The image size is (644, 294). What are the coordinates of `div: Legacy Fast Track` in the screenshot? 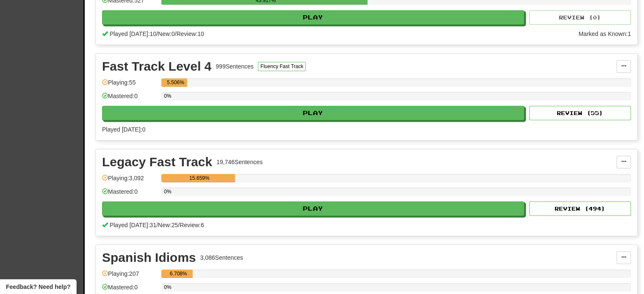 It's located at (157, 162).